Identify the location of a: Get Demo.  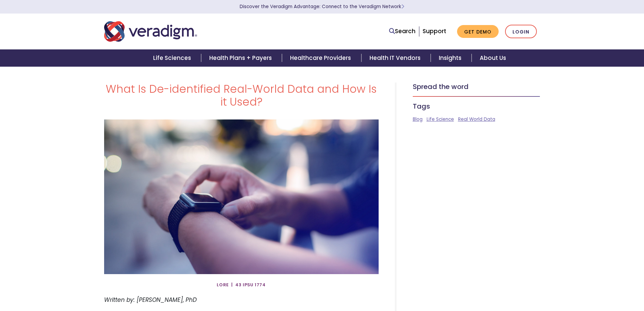
(478, 32).